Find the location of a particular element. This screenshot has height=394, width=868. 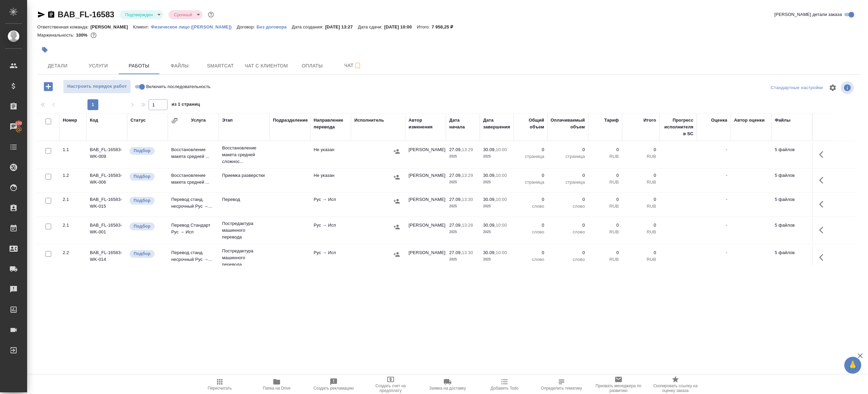

td: Перевод станд. несрочный Рус →... is located at coordinates (193, 258).